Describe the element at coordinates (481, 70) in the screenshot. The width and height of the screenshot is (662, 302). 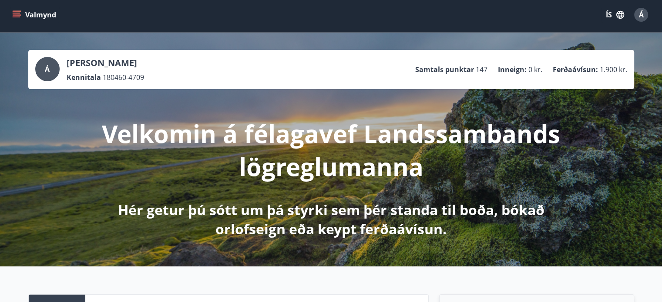
I see `span: 147` at that location.